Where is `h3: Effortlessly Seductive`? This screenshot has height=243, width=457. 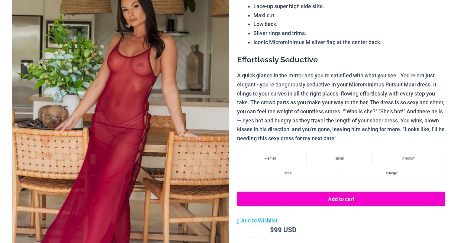 h3: Effortlessly Seductive is located at coordinates (341, 60).